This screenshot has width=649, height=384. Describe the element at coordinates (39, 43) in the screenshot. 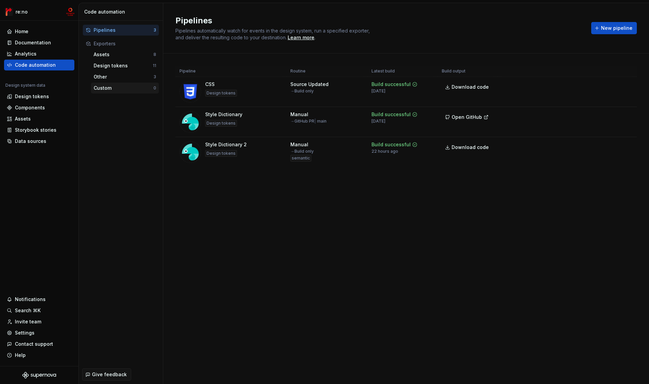

I see `a: Documentation` at that location.